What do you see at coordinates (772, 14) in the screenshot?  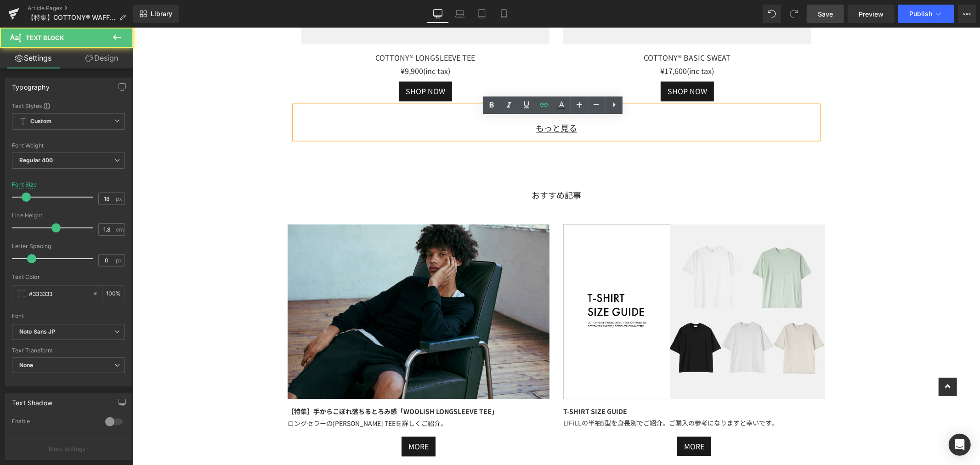 I see `button: Undo` at bounding box center [772, 14].